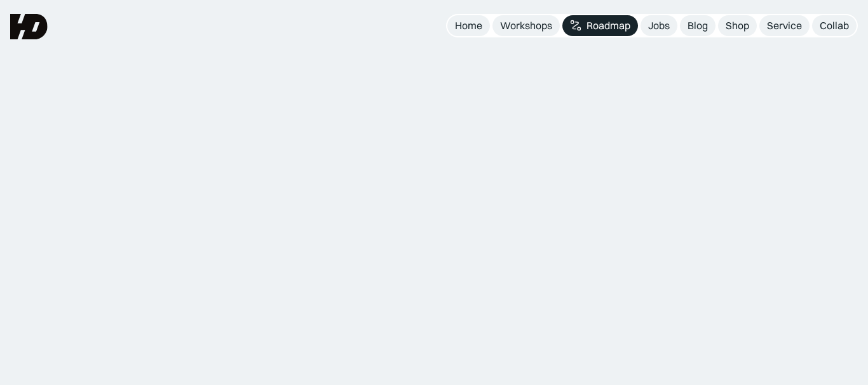 This screenshot has width=868, height=385. Describe the element at coordinates (469, 25) in the screenshot. I see `a: Home` at that location.